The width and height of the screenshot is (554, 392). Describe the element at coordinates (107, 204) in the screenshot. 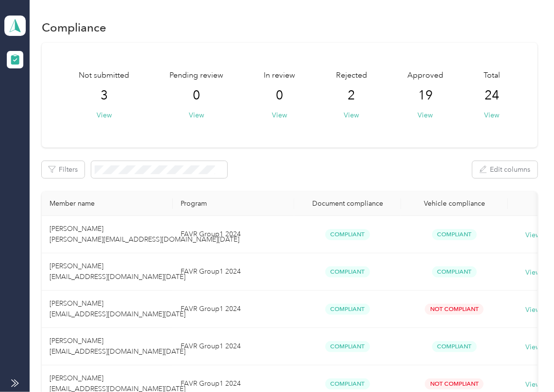

I see `th: Member name` at that location.